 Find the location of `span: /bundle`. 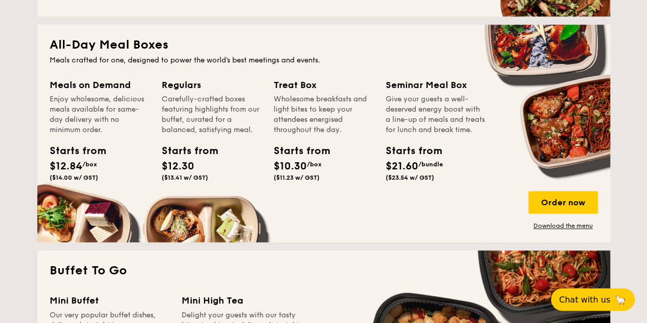

span: /bundle is located at coordinates (431, 164).